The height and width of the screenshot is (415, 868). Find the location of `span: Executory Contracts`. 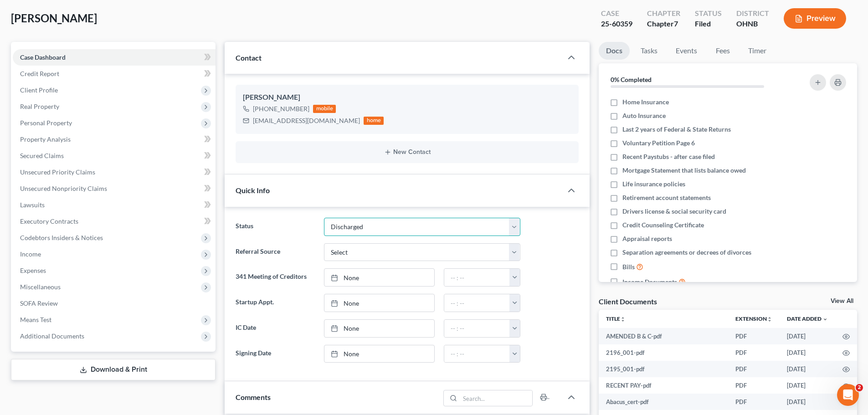

span: Executory Contracts is located at coordinates (49, 221).